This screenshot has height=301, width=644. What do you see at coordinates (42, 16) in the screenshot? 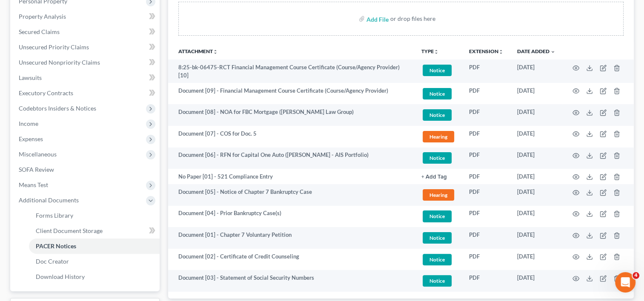
I see `span: Property Analysis` at bounding box center [42, 16].